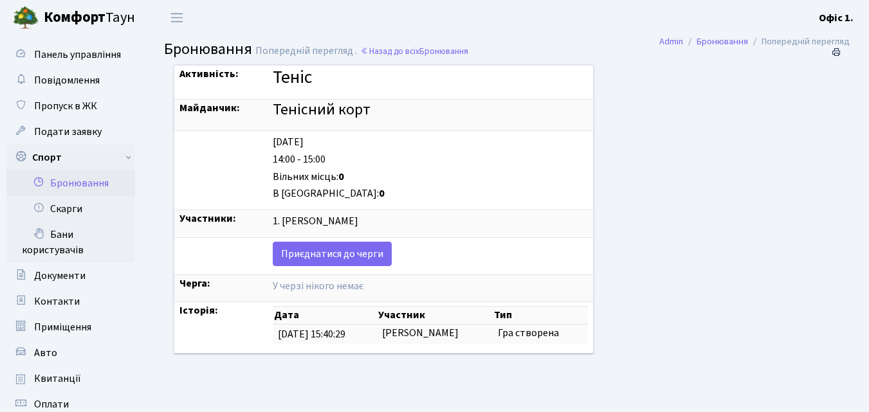 This screenshot has height=412, width=869. What do you see at coordinates (209, 74) in the screenshot?
I see `strong: Активність:` at bounding box center [209, 74].